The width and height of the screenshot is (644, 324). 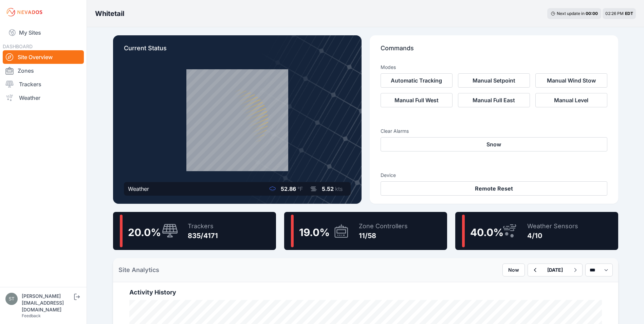 What do you see at coordinates (553, 226) in the screenshot?
I see `div: Weather Sensors` at bounding box center [553, 226].